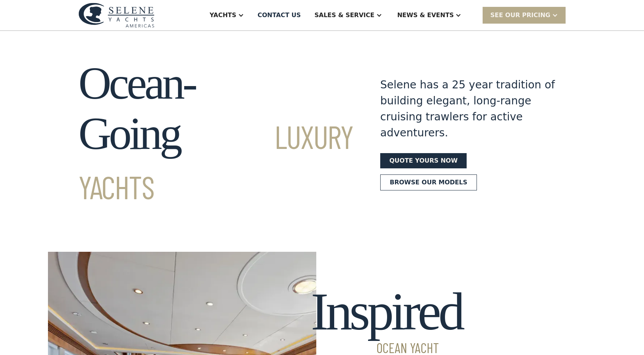  Describe the element at coordinates (215, 161) in the screenshot. I see `span: Luxury Yachts` at that location.